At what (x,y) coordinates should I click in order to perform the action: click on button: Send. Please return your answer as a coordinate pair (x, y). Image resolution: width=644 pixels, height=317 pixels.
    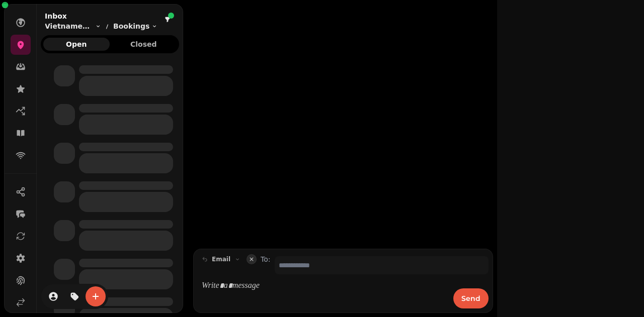
    Looking at the image, I should click on (471, 298).